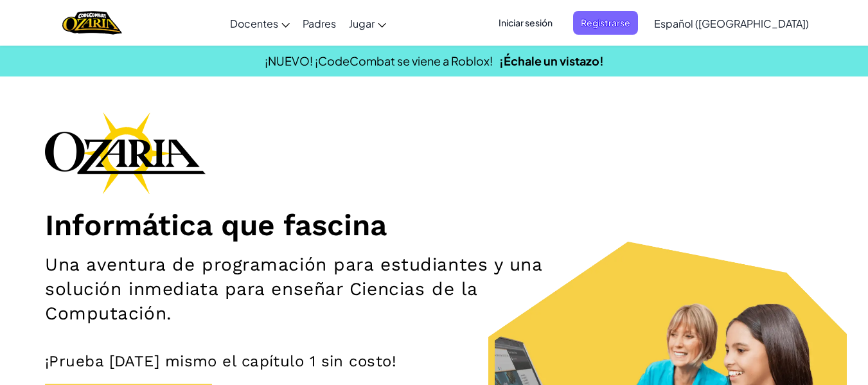 The image size is (868, 385). I want to click on a: Docentes, so click(260, 23).